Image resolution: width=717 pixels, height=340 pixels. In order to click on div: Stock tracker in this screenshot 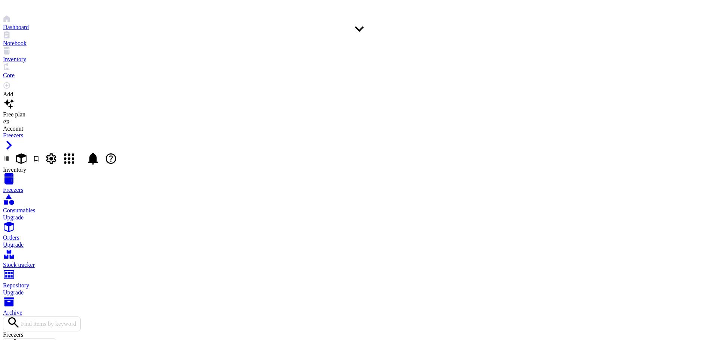, I will do `click(359, 265)`.